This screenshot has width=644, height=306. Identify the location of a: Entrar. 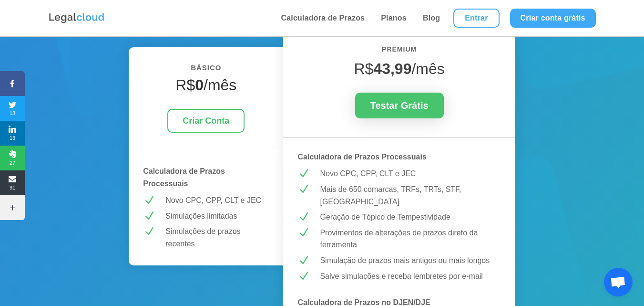
(476, 18).